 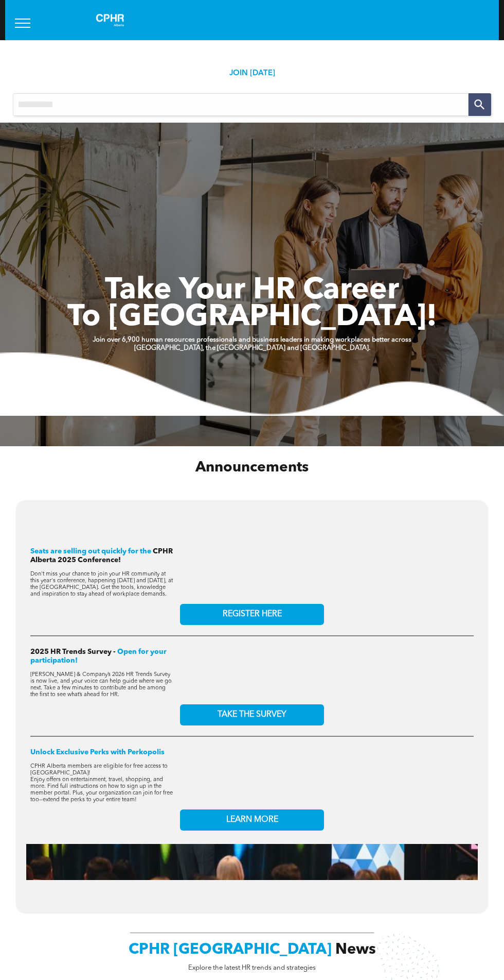 What do you see at coordinates (252, 714) in the screenshot?
I see `a: TAKE THE SURVEY` at bounding box center [252, 714].